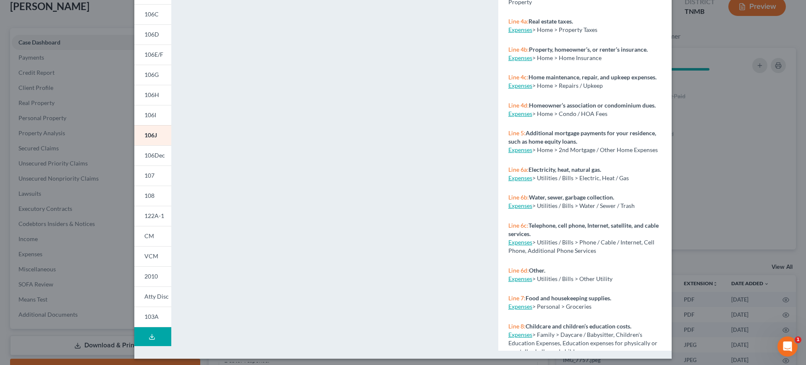 This screenshot has width=806, height=365. I want to click on span: Line 6b:, so click(519, 197).